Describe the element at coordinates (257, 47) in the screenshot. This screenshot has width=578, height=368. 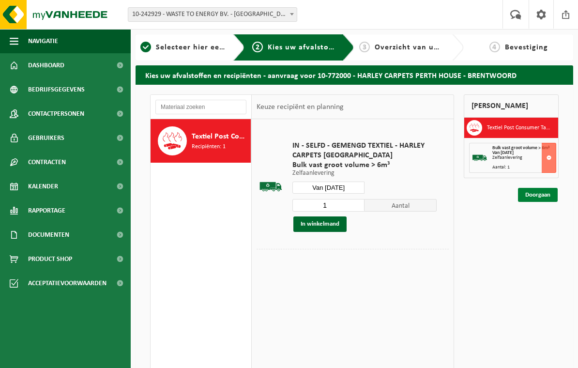
I see `span: 2` at that location.